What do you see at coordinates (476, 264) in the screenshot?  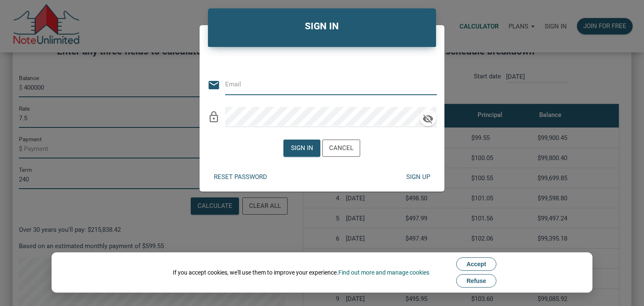 I see `span: Accept` at bounding box center [476, 264].